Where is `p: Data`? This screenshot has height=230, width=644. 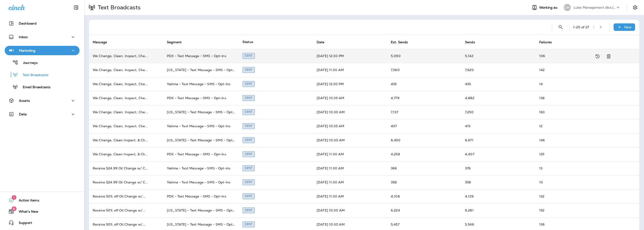 p: Data is located at coordinates (23, 114).